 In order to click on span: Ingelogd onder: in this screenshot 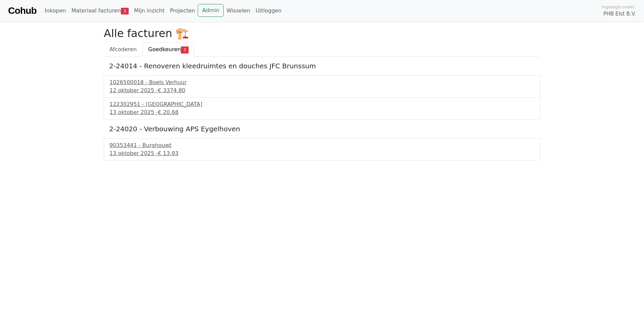, I will do `click(618, 7)`.